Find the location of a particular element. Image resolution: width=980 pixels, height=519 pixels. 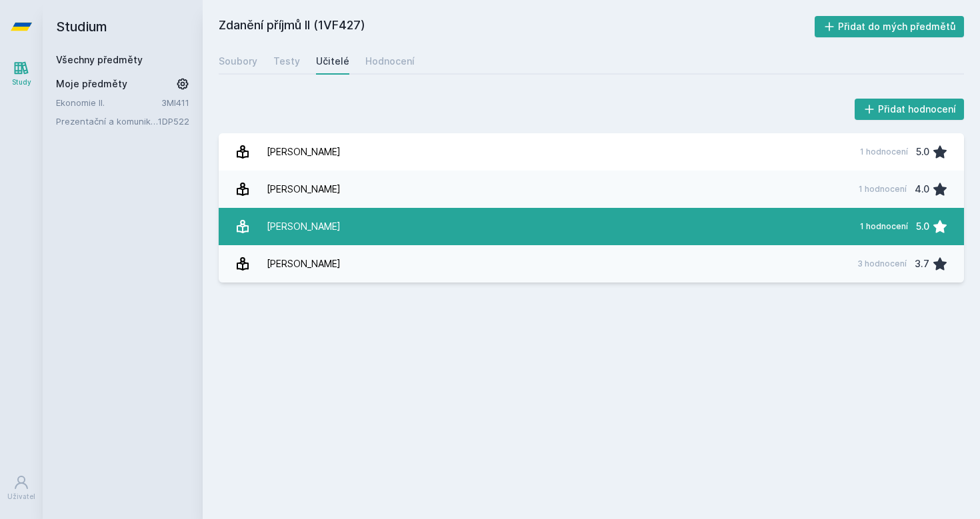

a: Soubory is located at coordinates (238, 61).